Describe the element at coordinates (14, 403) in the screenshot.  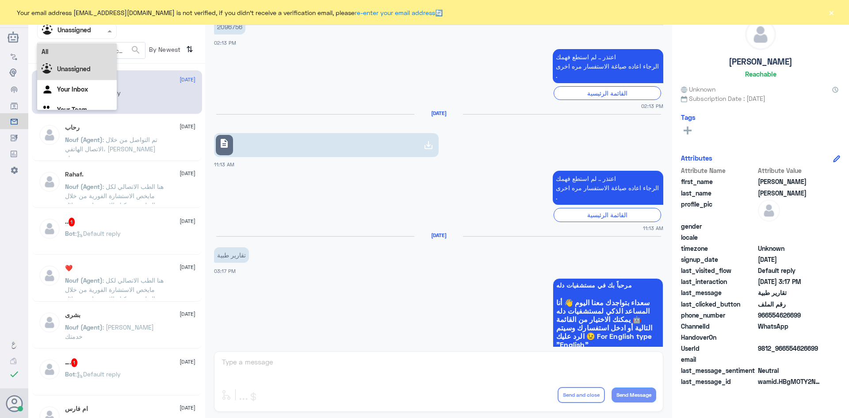
I see `button: Avatar` at that location.